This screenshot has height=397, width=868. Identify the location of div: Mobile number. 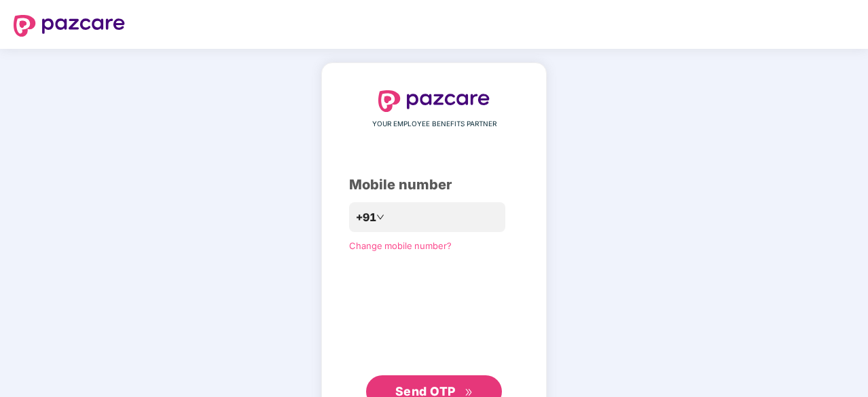
(434, 185).